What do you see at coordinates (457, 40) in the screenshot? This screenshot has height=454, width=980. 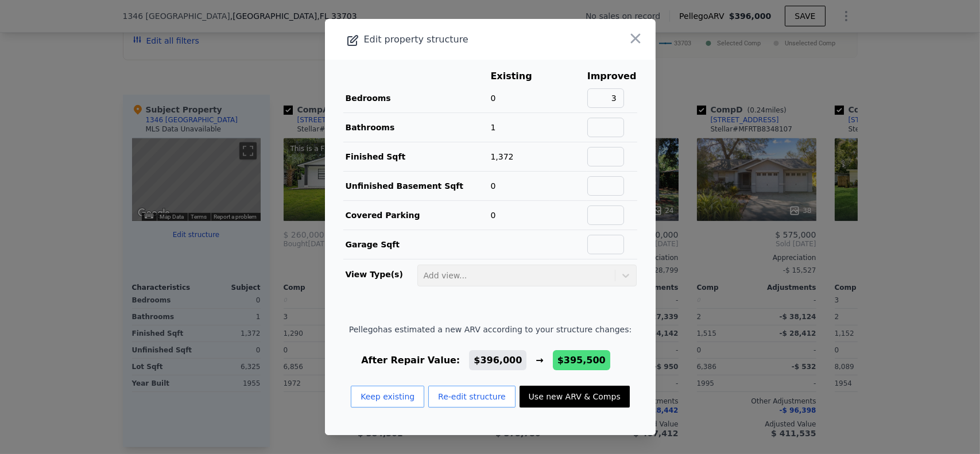 I see `div: Edit property structure` at bounding box center [457, 40].